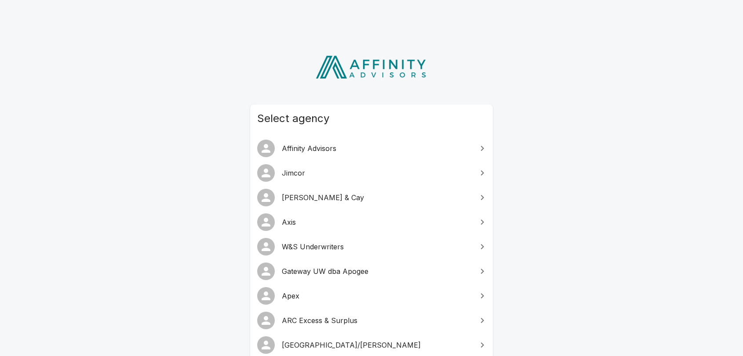  I want to click on span: Affinity Advisors, so click(377, 149).